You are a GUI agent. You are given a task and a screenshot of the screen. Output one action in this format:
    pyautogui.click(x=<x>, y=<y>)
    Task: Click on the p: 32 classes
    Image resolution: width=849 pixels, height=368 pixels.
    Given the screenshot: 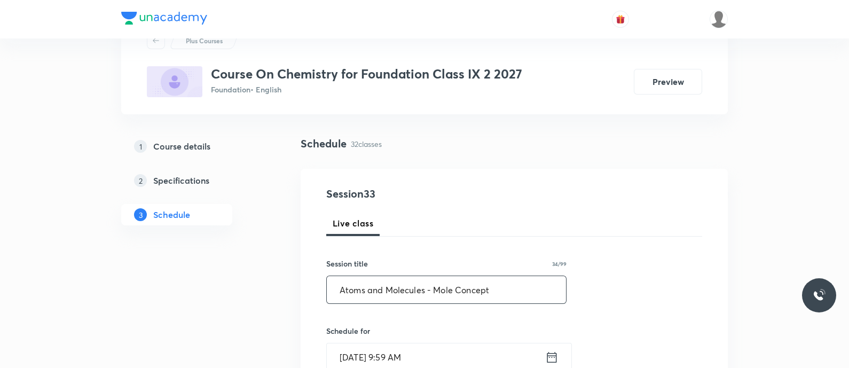 What is the action you would take?
    pyautogui.click(x=366, y=144)
    